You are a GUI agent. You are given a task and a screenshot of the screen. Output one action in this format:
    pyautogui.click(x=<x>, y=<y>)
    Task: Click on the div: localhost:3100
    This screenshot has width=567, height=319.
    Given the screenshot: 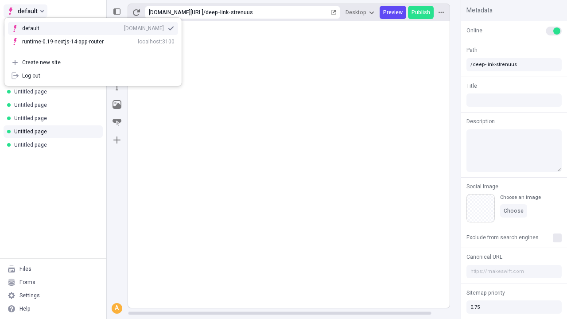 What is the action you would take?
    pyautogui.click(x=156, y=42)
    